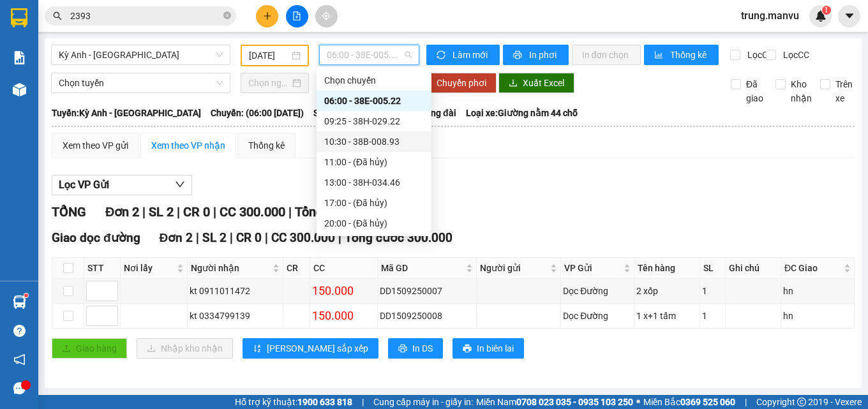  Describe the element at coordinates (146, 16) in the screenshot. I see `input: Tìm tên, số ĐT hoặc mã đơn` at that location.